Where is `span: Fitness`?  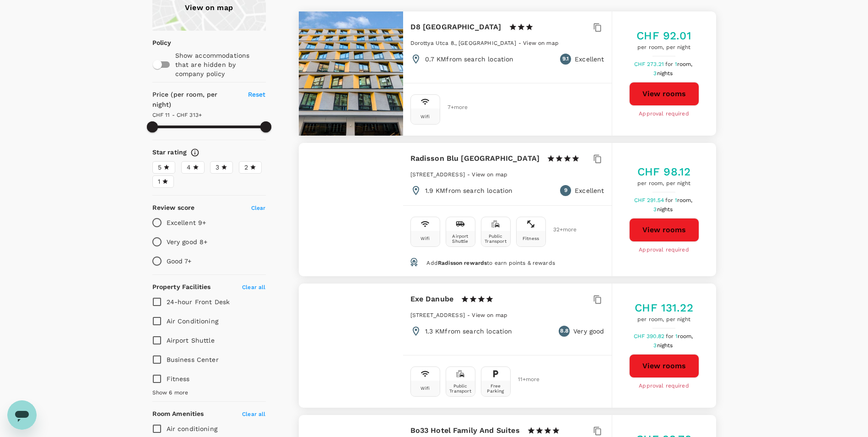 span: Fitness is located at coordinates (178, 379).